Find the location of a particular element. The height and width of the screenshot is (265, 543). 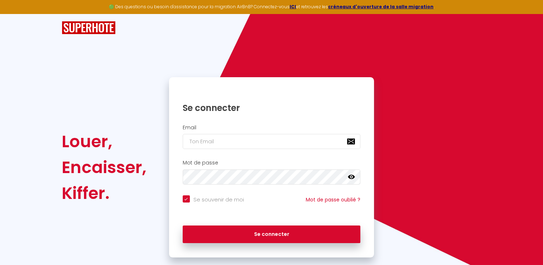

h2: Mot de passe is located at coordinates (272, 163).